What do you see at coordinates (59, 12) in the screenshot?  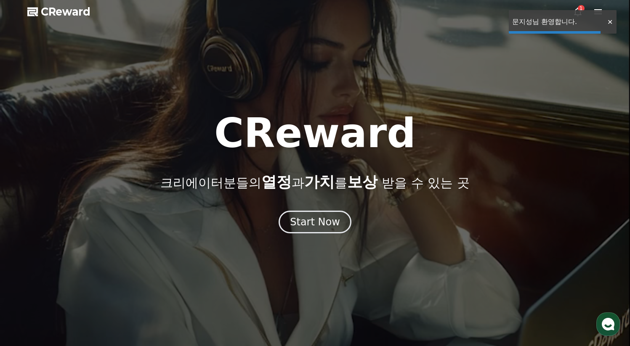 I see `a: CReward` at bounding box center [59, 12].